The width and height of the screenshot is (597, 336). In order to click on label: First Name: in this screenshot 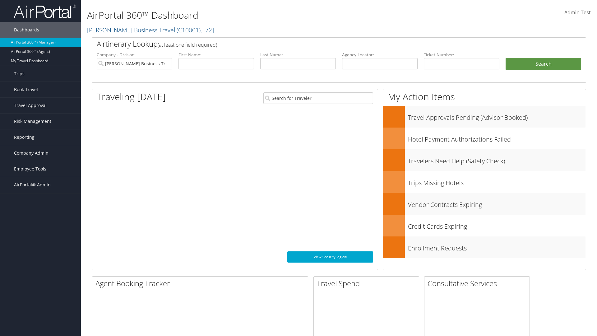, I will do `click(216, 55)`.